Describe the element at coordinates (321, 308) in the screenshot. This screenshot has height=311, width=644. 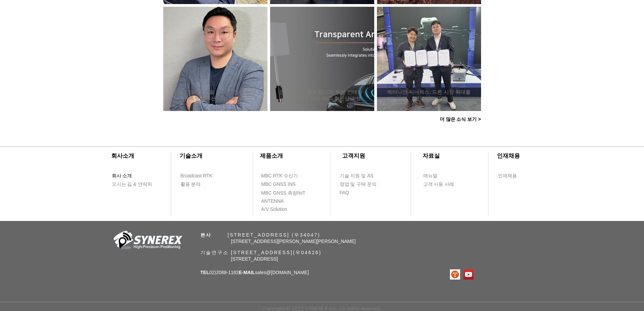
I see `span: Copyright © 2022 SYNEREX Inc. All rights reserved` at that location.